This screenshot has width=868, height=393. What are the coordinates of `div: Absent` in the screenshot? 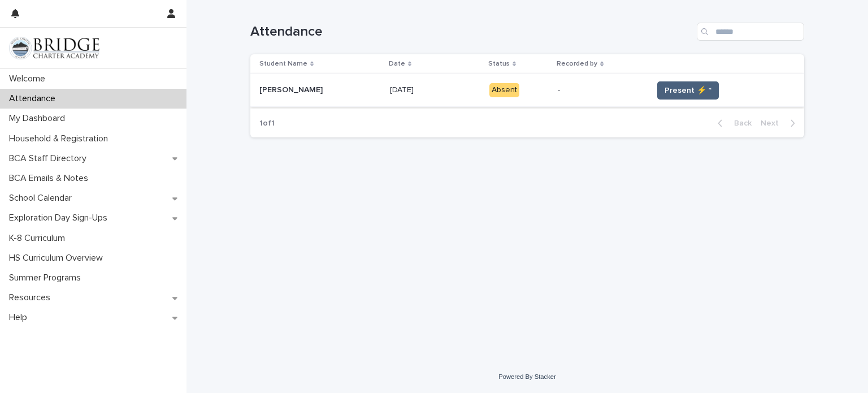 It's located at (504, 90).